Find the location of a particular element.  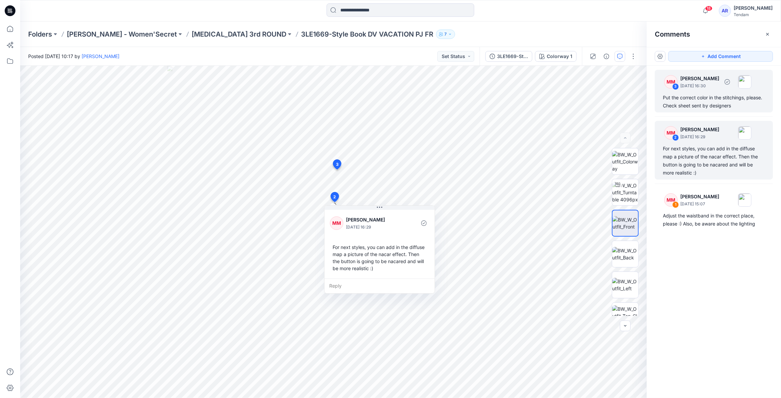

img: BW_W_Outfit_Top_CloseUp is located at coordinates (625, 316).